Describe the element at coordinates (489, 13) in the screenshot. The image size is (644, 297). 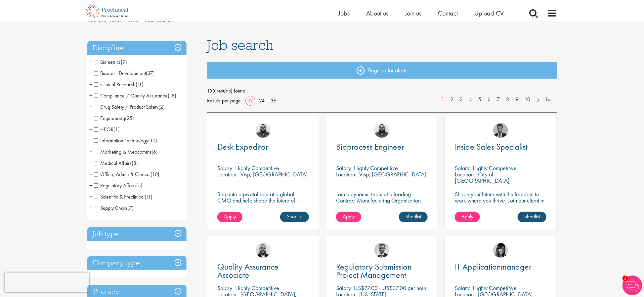
I see `span: Upload CV` at that location.